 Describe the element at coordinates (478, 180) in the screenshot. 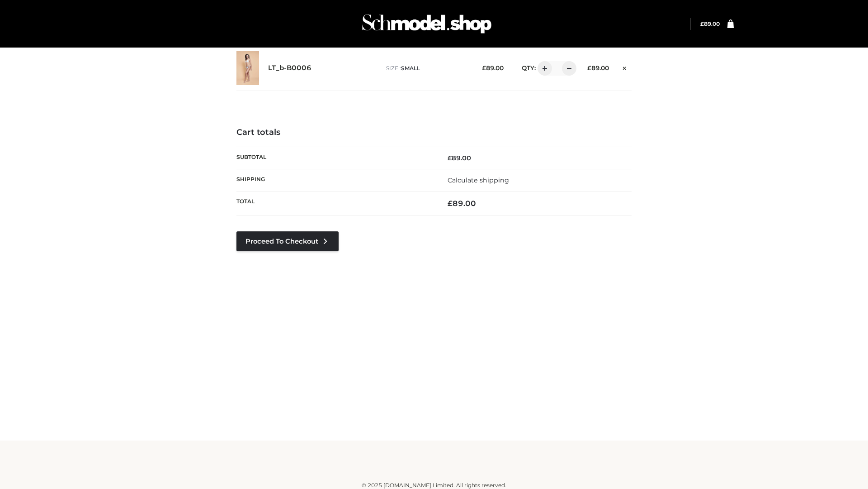

I see `a: Calculate shipping` at that location.